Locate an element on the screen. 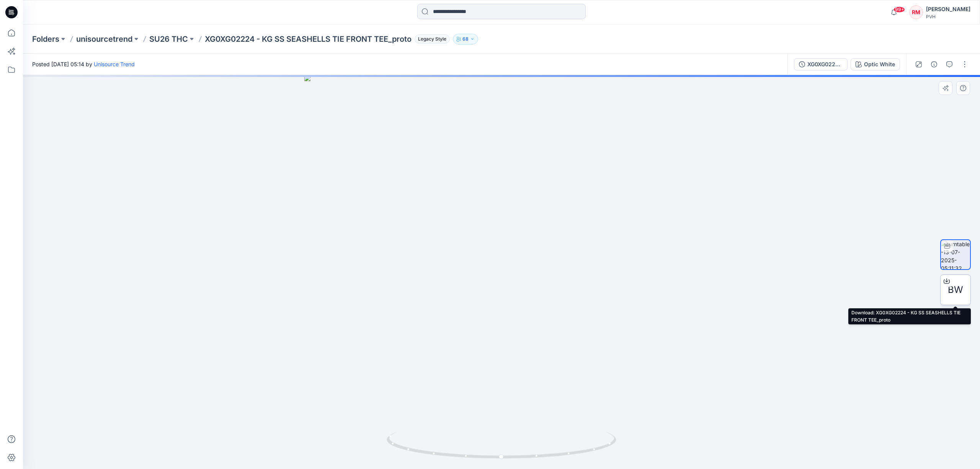  span: 99+ is located at coordinates (900, 9).